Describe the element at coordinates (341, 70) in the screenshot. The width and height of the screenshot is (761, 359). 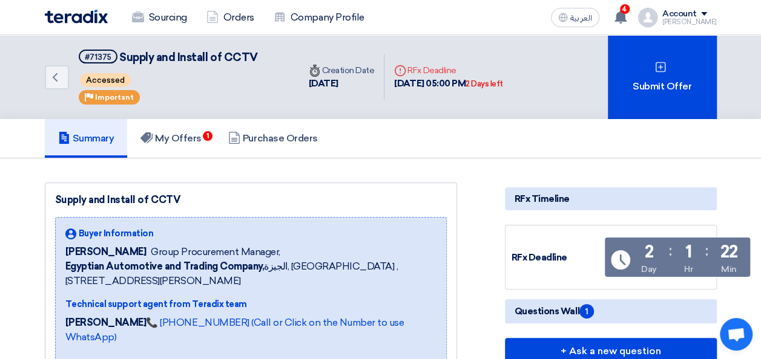
I see `div: Creation Date` at that location.